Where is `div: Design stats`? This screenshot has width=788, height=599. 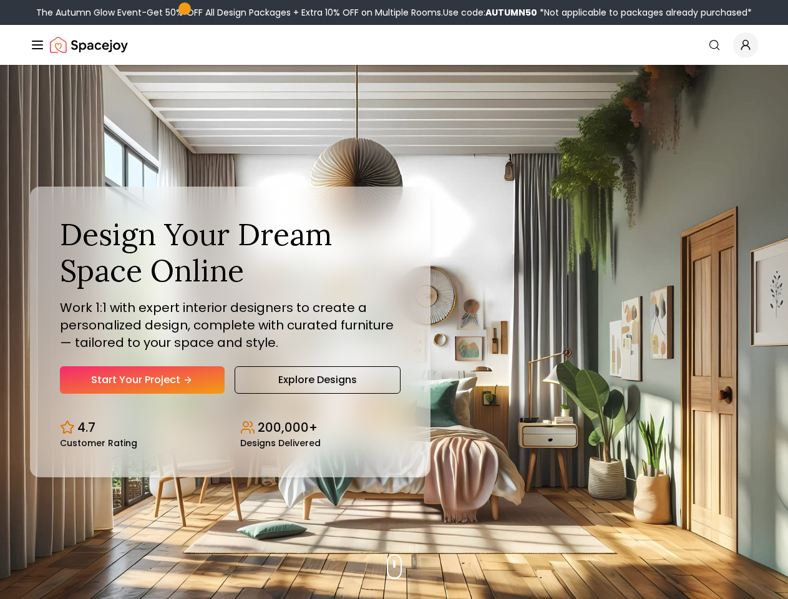
div: Design stats is located at coordinates (230, 428).